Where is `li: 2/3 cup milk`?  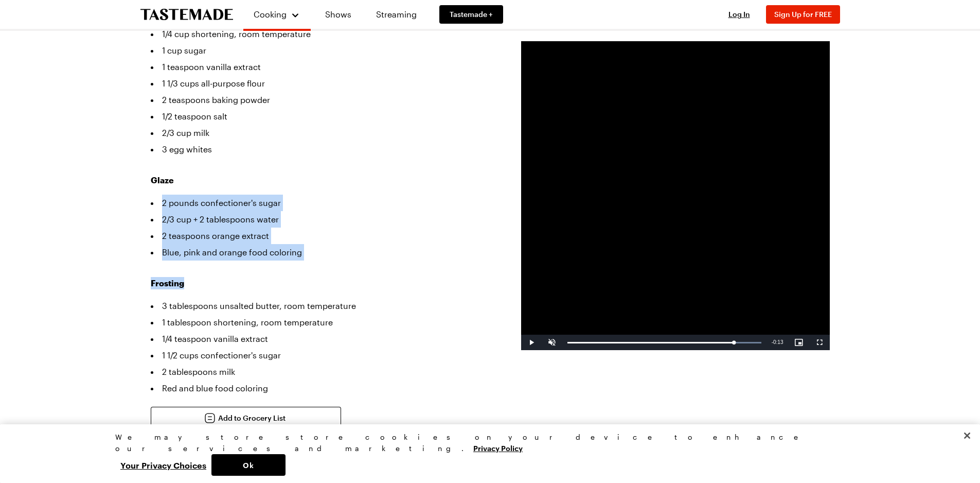 li: 2/3 cup milk is located at coordinates (320, 133).